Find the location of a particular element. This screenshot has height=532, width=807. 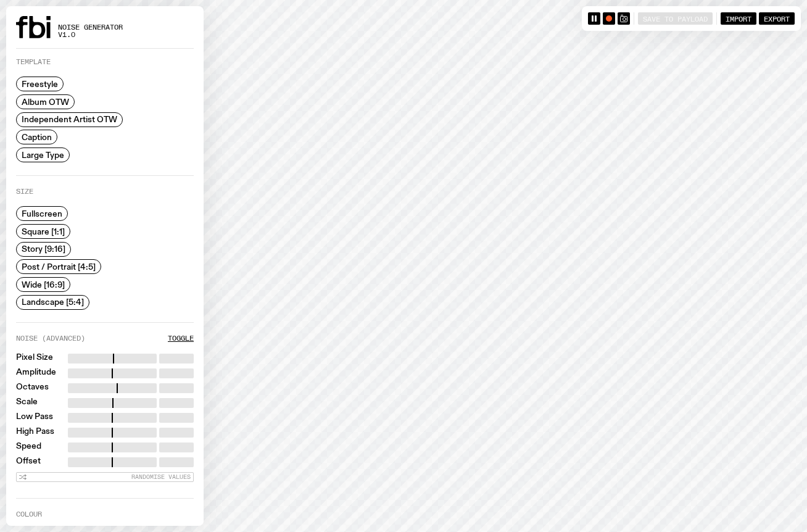

label: Noise (Advanced) is located at coordinates (50, 338).